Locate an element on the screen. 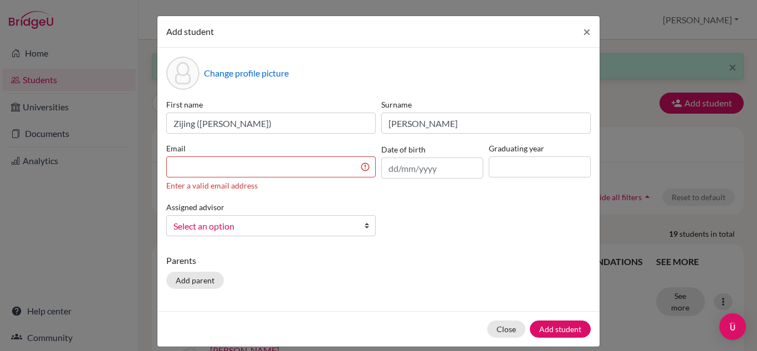  div: Profile picture is located at coordinates (183, 73).